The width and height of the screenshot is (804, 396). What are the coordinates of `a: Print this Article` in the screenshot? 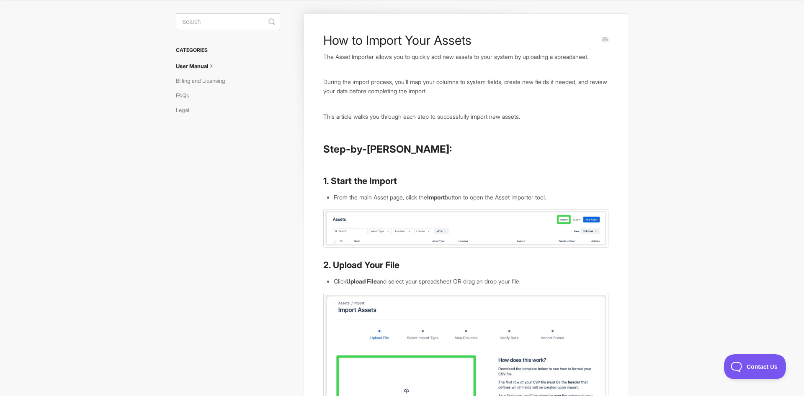 It's located at (605, 41).